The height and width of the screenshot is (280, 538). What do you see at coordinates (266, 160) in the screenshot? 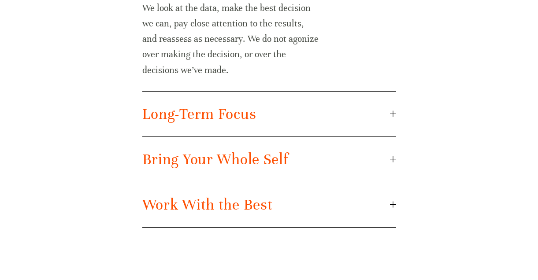
I see `span: Bring Your Whole Self` at bounding box center [266, 160].